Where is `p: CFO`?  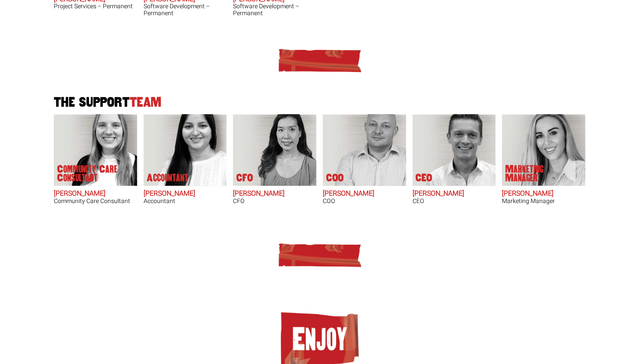 p: CFO is located at coordinates (245, 178).